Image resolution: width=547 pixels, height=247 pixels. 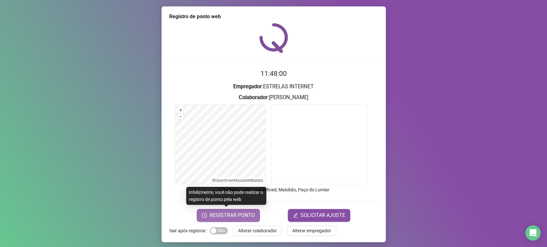 What do you see at coordinates (189, 231) in the screenshot?
I see `label: Sair após registrar` at bounding box center [189, 231].